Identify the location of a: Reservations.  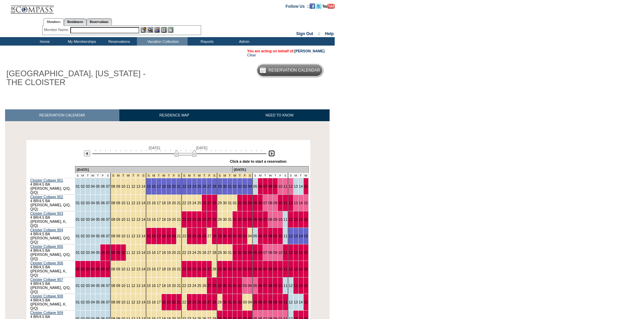
(99, 21).